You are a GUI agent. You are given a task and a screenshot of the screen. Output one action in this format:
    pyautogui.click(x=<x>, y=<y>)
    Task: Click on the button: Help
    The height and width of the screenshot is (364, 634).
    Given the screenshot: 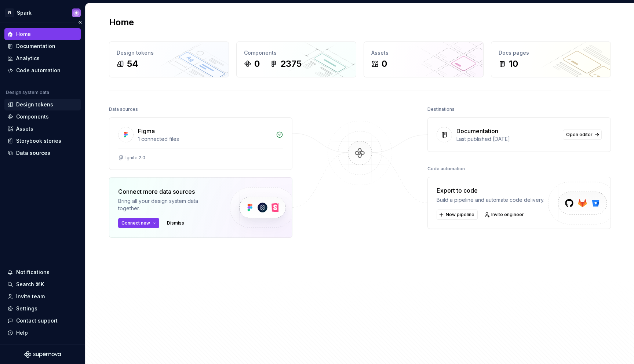 What is the action you would take?
    pyautogui.click(x=43, y=333)
    